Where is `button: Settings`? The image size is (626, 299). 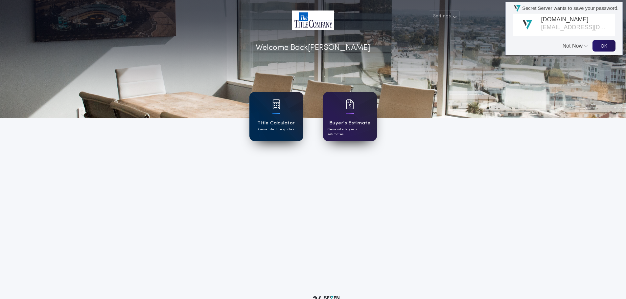 button: Settings is located at coordinates (444, 16).